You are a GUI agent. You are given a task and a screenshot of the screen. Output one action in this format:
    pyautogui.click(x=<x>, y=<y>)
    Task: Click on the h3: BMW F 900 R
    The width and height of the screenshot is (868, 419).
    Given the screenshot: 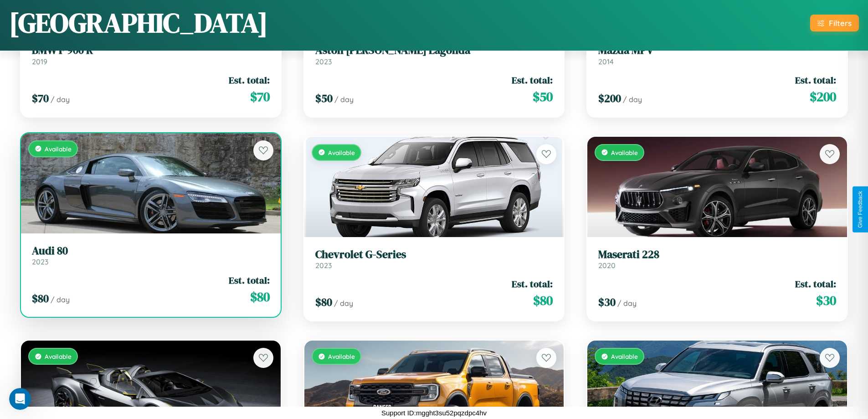 What is the action you would take?
    pyautogui.click(x=151, y=50)
    